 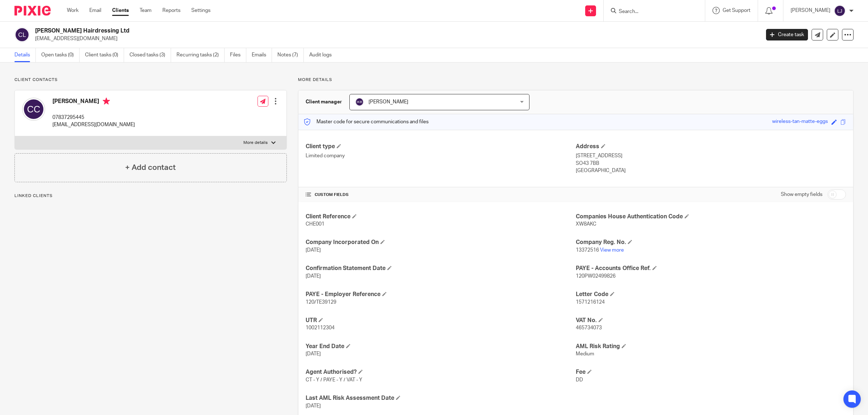 What do you see at coordinates (710, 242) in the screenshot?
I see `h4: Company Reg. No.` at bounding box center [710, 242].